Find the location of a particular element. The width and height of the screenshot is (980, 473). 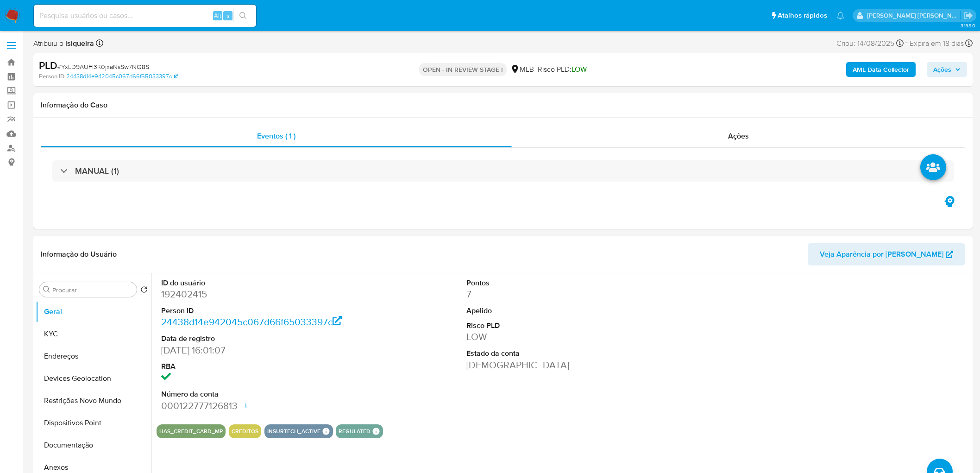

button: Endereços is located at coordinates (94, 356).